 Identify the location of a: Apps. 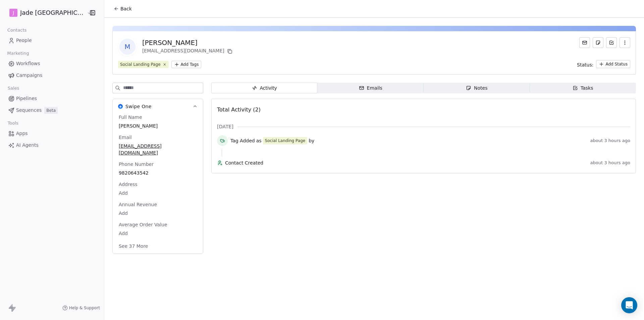
(52, 133).